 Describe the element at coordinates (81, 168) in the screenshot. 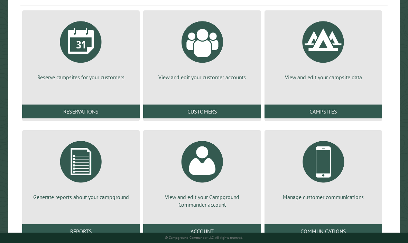

I see `a: Generate reports about your campground` at that location.